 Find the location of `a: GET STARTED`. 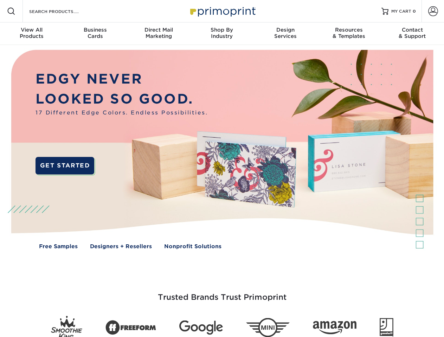

a: GET STARTED is located at coordinates (65, 166).